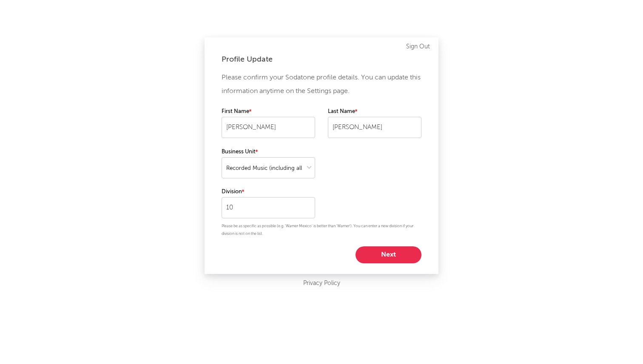 The width and height of the screenshot is (643, 364). What do you see at coordinates (322, 230) in the screenshot?
I see `p: Please be as specific as possible (e.g. 'Warner Mexico' is better than 'Warner'). You can enter a...` at bounding box center [322, 230].